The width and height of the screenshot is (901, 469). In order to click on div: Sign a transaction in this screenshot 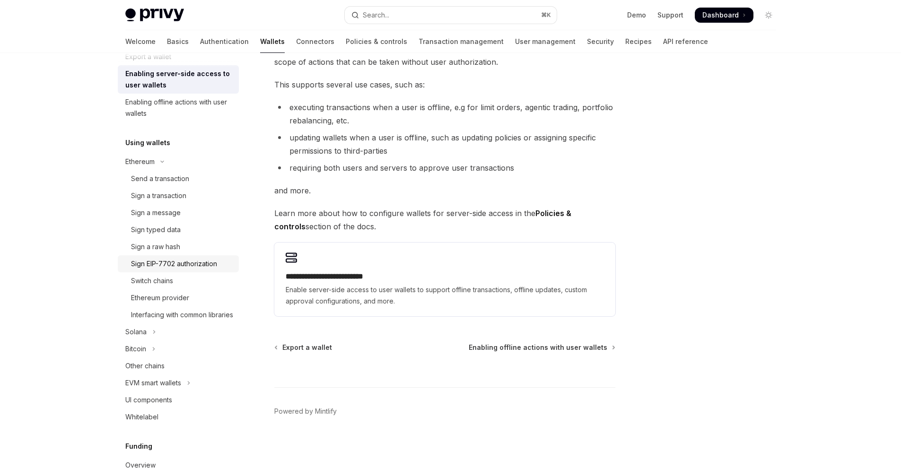, I will do `click(158, 196)`.